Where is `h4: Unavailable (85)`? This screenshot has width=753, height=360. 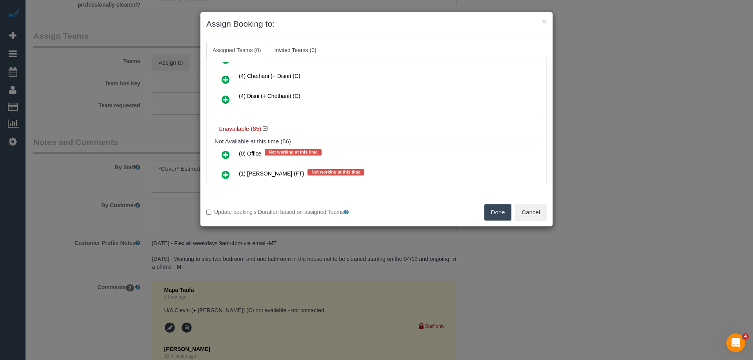
h4: Unavailable (85) is located at coordinates (376, 129).